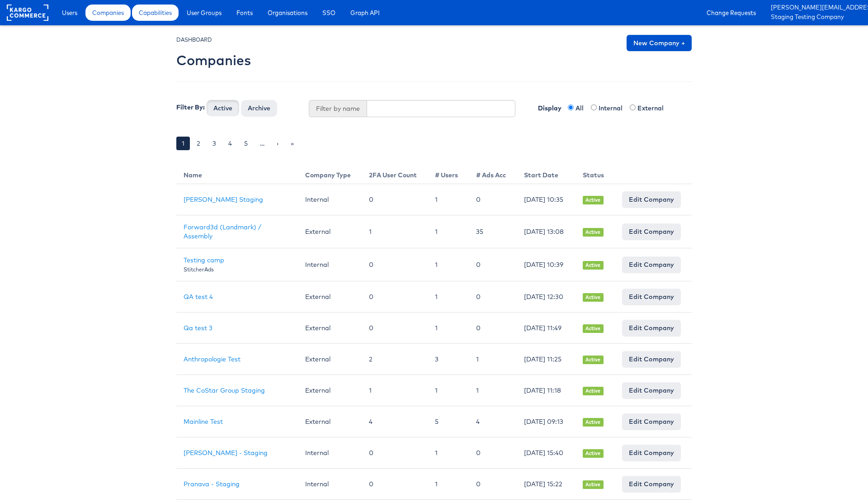 This screenshot has height=503, width=868. Describe the element at coordinates (329, 13) in the screenshot. I see `span: SSO` at that location.